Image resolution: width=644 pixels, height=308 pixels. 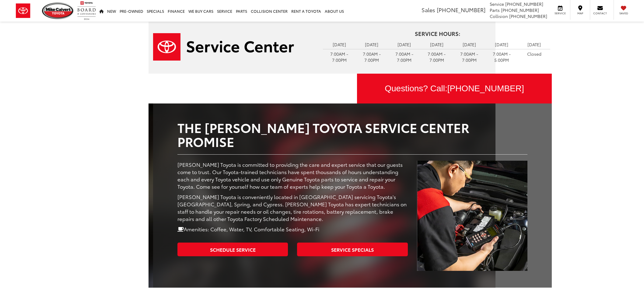 I want to click on span: Sales, so click(x=428, y=10).